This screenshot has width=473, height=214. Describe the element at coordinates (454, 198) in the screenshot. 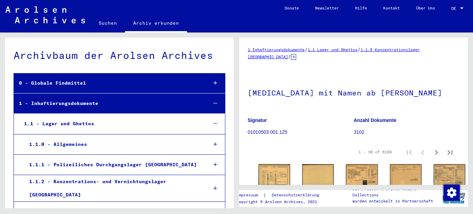

I see `img: yv_logo.png` at that location.